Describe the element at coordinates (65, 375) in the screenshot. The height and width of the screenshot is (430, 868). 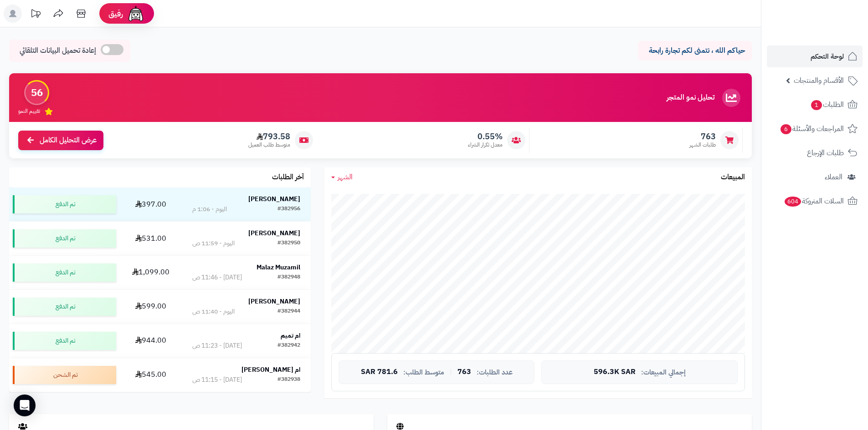
I see `div: تم الشحن` at that location.